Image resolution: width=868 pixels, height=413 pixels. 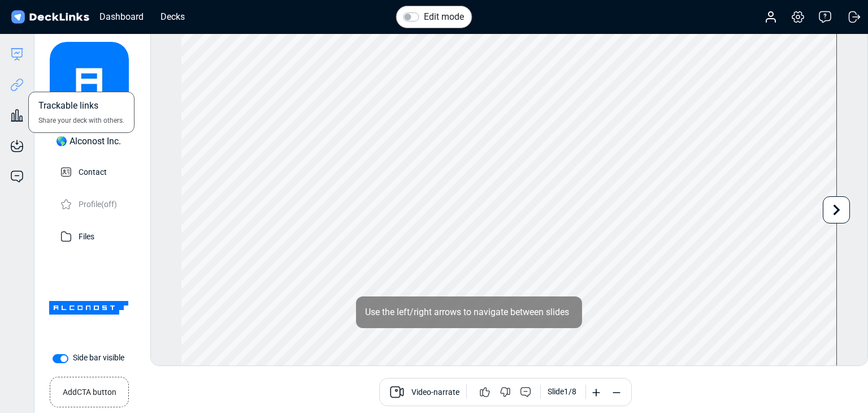 I want to click on span: Trackable links, so click(x=69, y=107).